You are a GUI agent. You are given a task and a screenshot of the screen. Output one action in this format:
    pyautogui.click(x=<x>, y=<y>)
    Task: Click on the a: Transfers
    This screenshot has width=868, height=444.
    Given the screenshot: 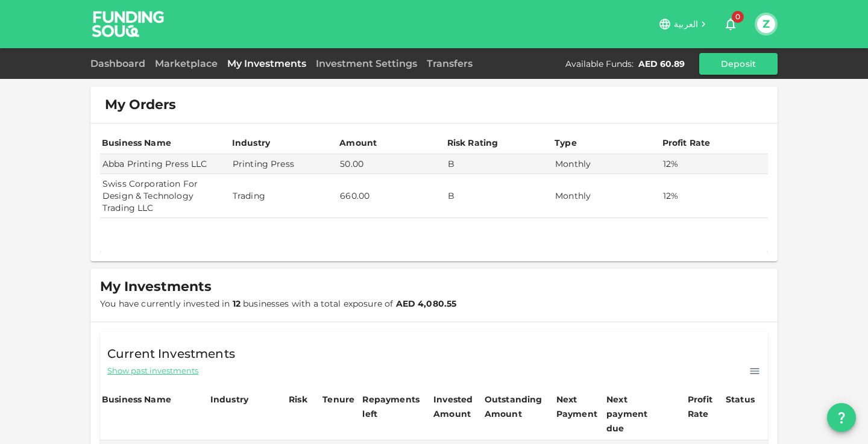 What is the action you would take?
    pyautogui.click(x=449, y=63)
    